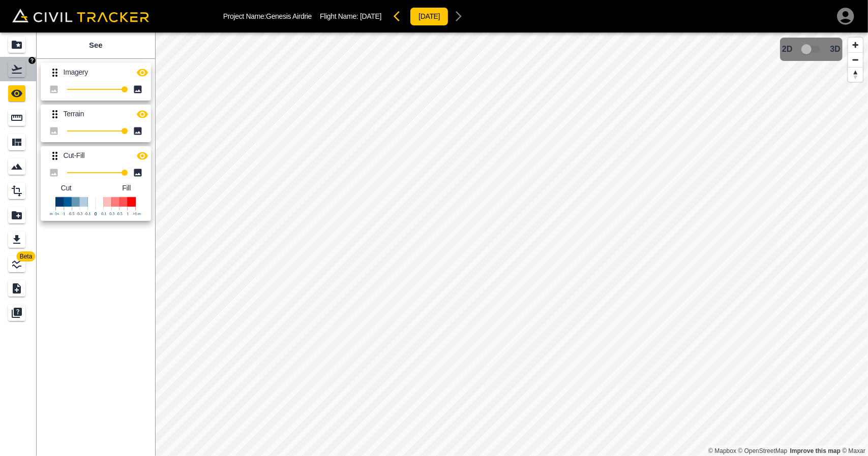 This screenshot has height=456, width=868. I want to click on button: Zoom out, so click(855, 59).